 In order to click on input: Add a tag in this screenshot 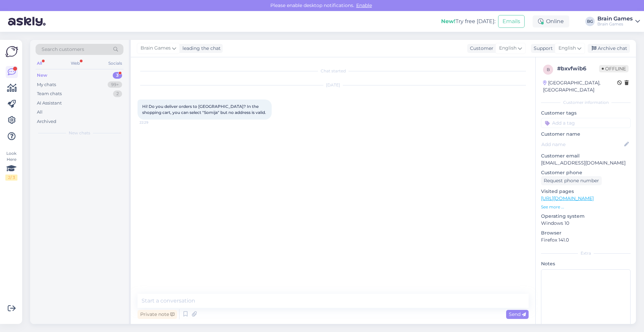, I will do `click(585, 123)`.